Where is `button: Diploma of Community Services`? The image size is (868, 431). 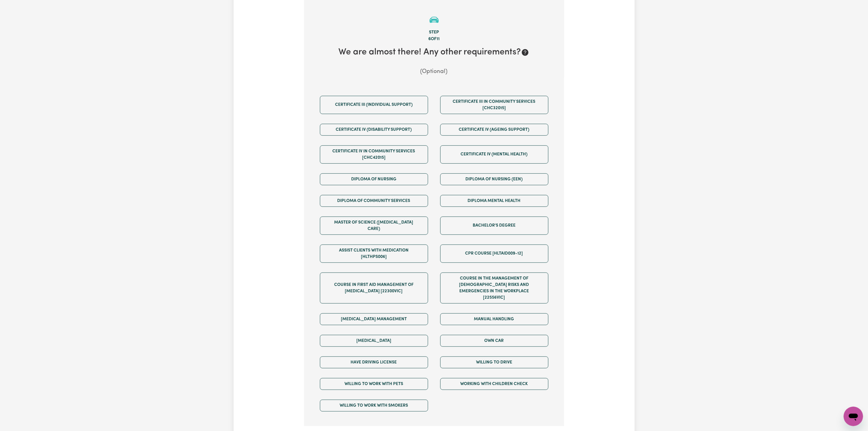 button: Diploma of Community Services is located at coordinates (374, 201).